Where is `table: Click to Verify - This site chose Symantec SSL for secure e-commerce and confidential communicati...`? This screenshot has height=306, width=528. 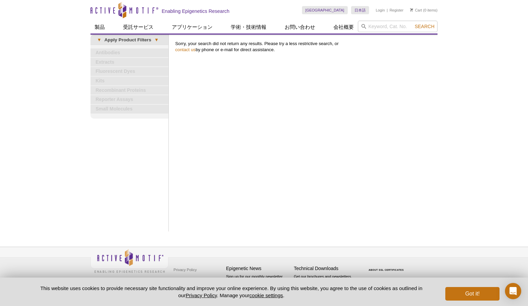 table: Click to Verify - This site chose Symantec SSL for secure e-commerce and confidential communicati... is located at coordinates (387, 266).